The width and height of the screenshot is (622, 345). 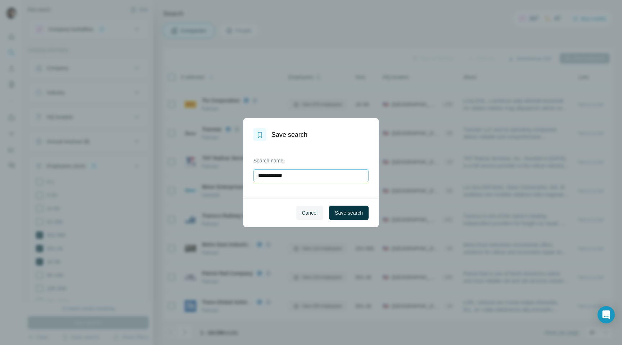 What do you see at coordinates (311, 160) in the screenshot?
I see `label: Search name` at bounding box center [311, 160].